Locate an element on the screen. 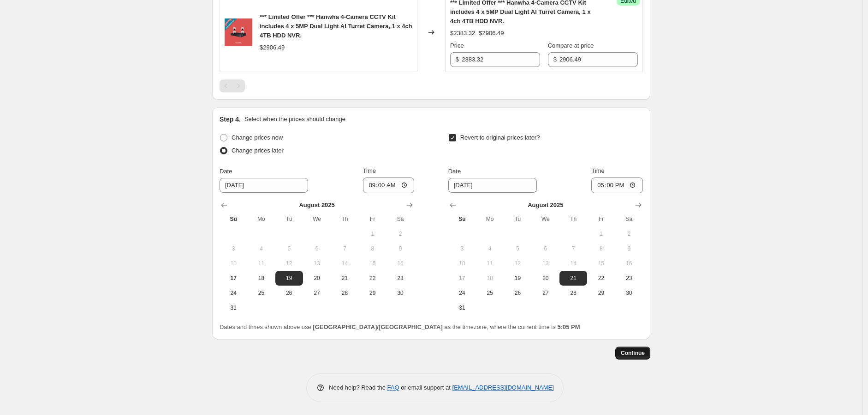 This screenshot has height=415, width=868. button: Monday August 11 2025 is located at coordinates (261, 263).